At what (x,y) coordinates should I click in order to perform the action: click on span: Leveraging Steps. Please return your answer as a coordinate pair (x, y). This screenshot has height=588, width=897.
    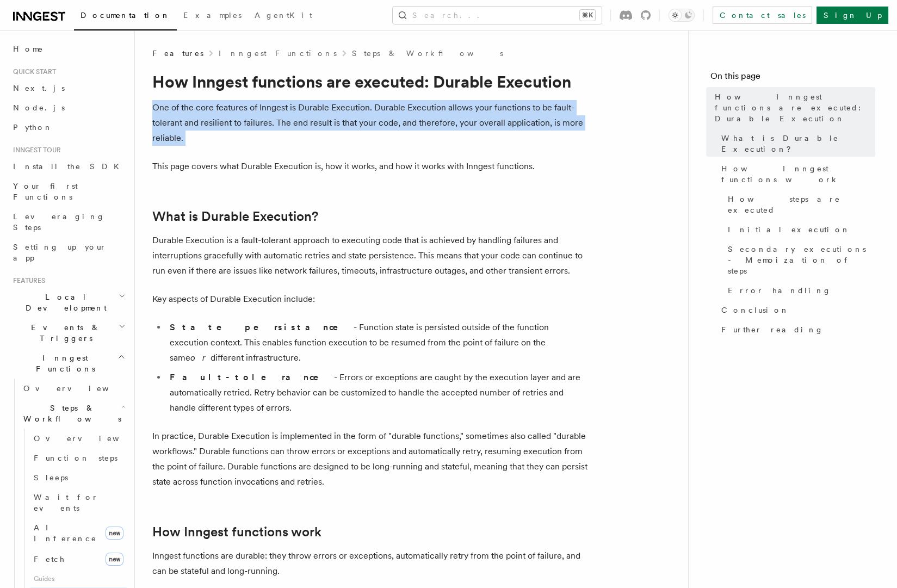
    Looking at the image, I should click on (59, 222).